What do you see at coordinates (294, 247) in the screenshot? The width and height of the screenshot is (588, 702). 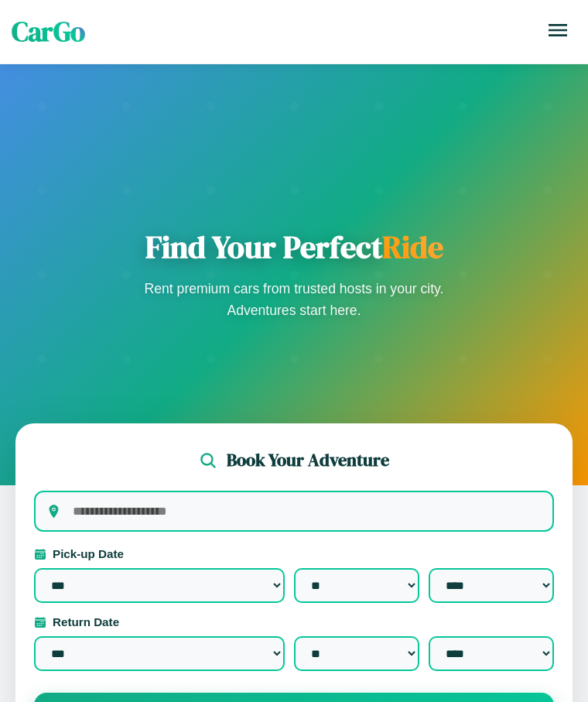 I see `h1: Find Your Perfect` at bounding box center [294, 247].